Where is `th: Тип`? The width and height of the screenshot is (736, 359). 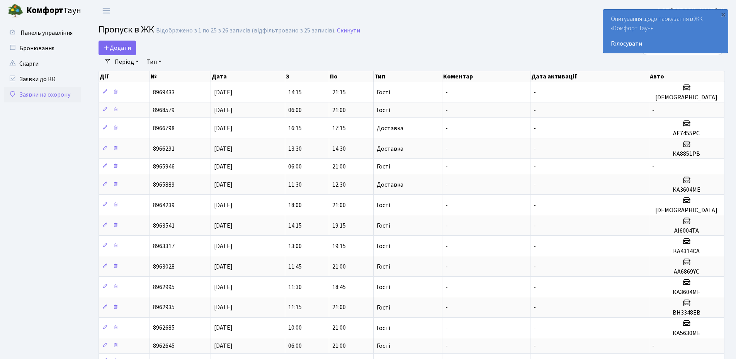
th: Тип is located at coordinates (408, 76).